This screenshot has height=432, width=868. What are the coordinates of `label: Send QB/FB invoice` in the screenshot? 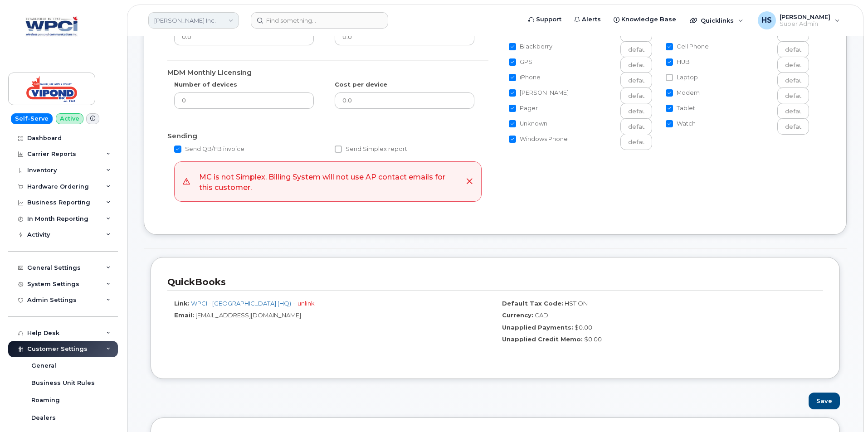 It's located at (209, 150).